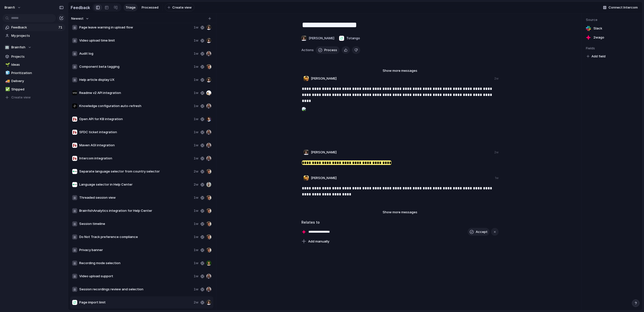 The height and width of the screenshot is (312, 644). What do you see at coordinates (135, 28) in the screenshot?
I see `span: Page leave warning in upload flow` at bounding box center [135, 28].